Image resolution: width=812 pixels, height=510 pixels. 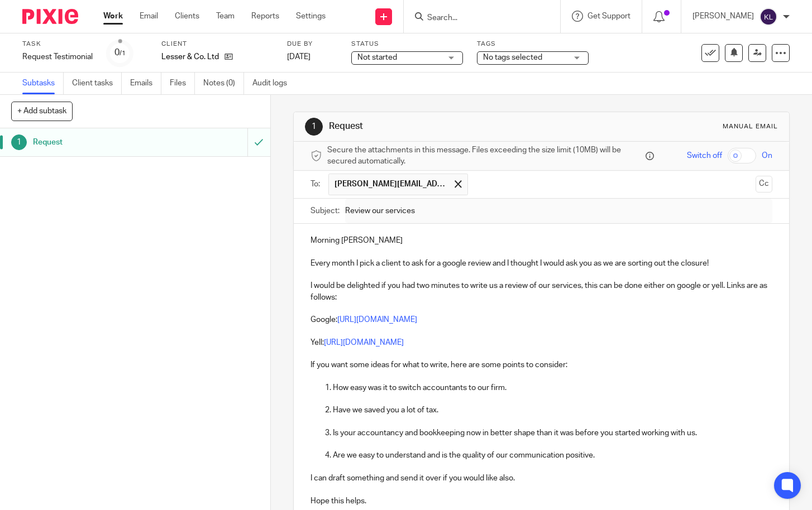 What do you see at coordinates (541, 263) in the screenshot?
I see `p: Every month I pick a client to ask for a google review and I thought I would ask you as we are so...` at bounding box center [541, 263].